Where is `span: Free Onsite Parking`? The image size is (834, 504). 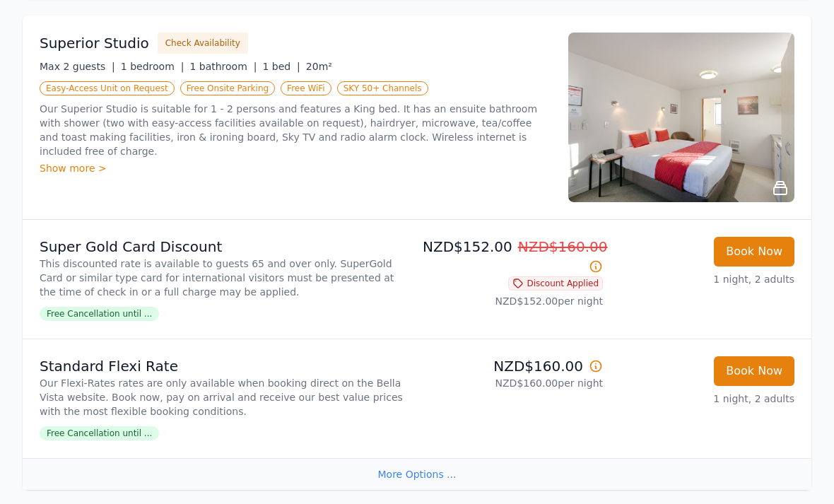
span: Free Onsite Parking is located at coordinates (227, 89).